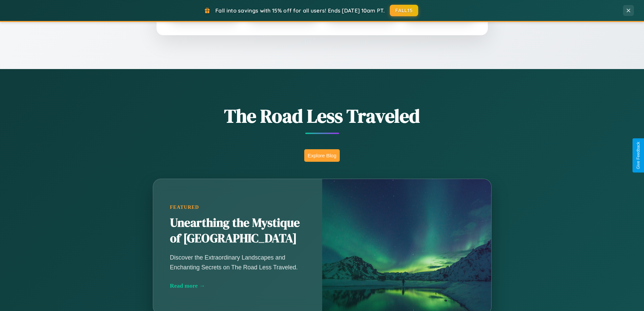  Describe the element at coordinates (238, 262) in the screenshot. I see `p: Discover the Extraordinary Landscapes and Enchanting Secrets on The Road Less Traveled.` at that location.